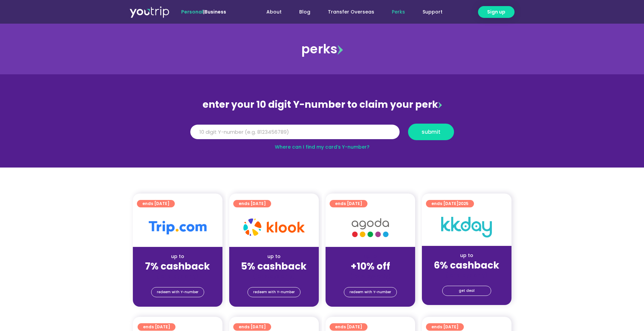 This screenshot has height=331, width=644. I want to click on strong: +10% off, so click(370, 266).